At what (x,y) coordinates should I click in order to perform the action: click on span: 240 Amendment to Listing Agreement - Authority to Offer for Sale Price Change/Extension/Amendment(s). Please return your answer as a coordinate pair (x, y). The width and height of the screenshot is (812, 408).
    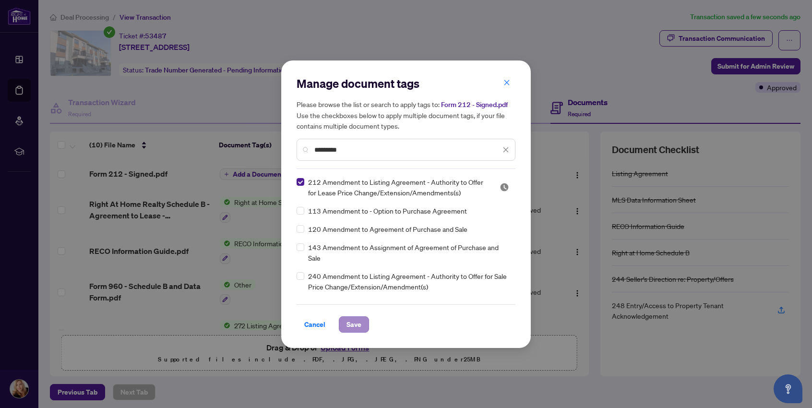
    Looking at the image, I should click on (409, 281).